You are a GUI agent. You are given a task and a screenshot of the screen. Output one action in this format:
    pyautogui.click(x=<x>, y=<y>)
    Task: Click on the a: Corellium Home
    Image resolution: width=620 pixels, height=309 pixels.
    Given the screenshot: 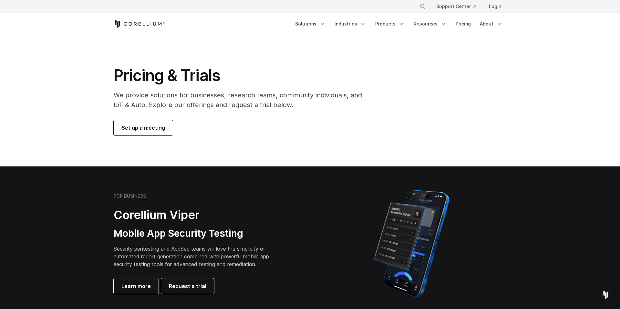 What is the action you would take?
    pyautogui.click(x=139, y=24)
    